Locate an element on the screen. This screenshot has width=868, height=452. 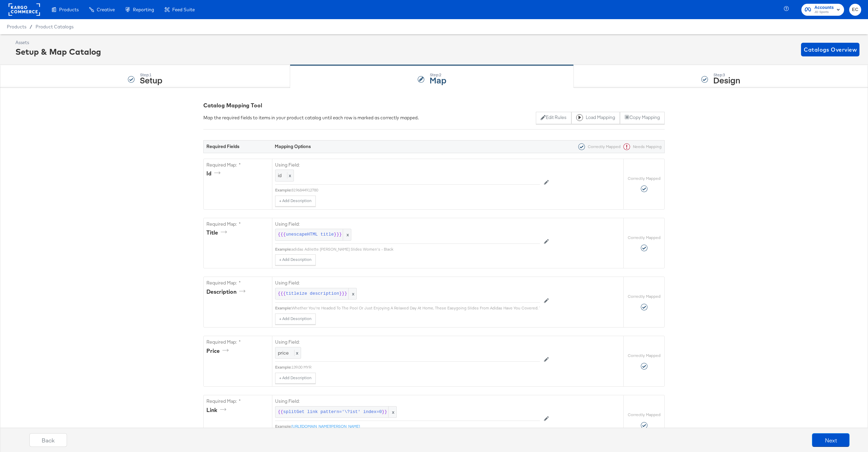
div: Step: 1 is located at coordinates (151, 75).